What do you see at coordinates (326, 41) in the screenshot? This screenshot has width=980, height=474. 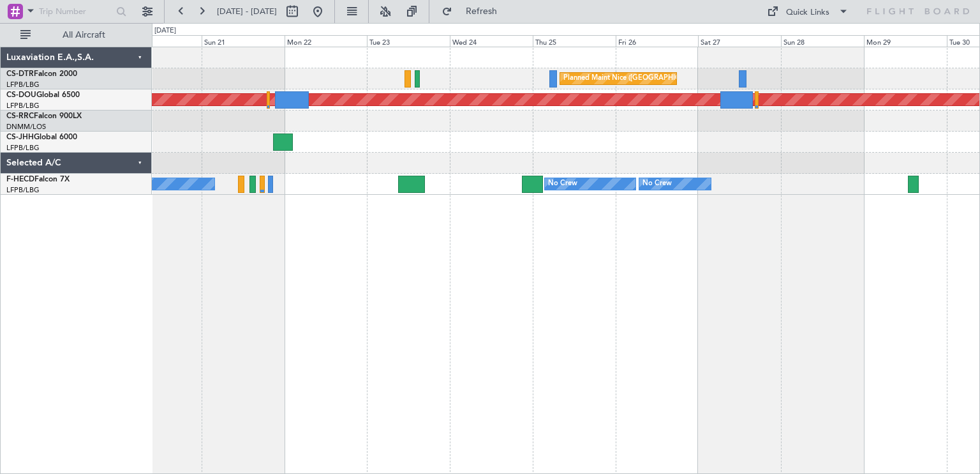 I see `div: Mon 22` at bounding box center [326, 41].